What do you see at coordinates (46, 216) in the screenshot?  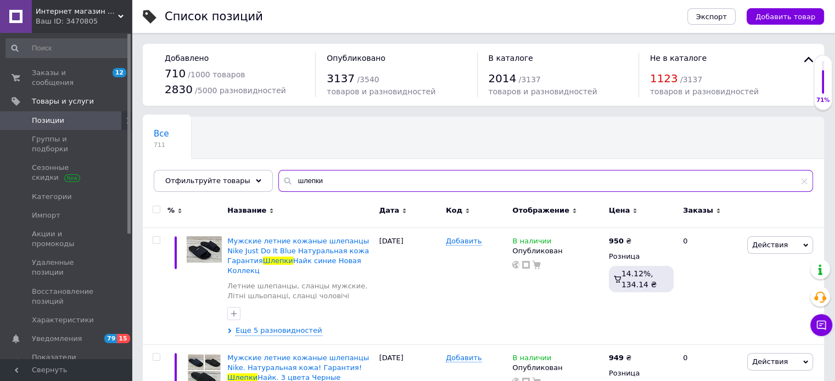 I see `span: Импорт` at bounding box center [46, 216].